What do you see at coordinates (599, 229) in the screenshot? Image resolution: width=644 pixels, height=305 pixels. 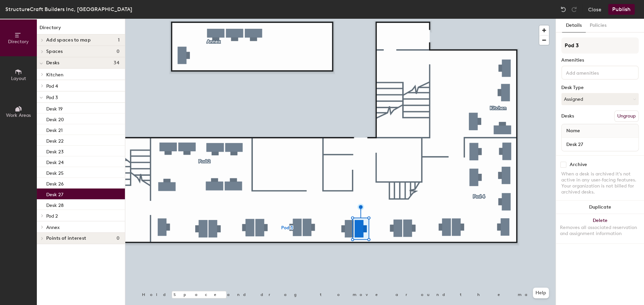 I see `button: DeleteRemoves all associated reservation and assignment information` at bounding box center [599, 229].